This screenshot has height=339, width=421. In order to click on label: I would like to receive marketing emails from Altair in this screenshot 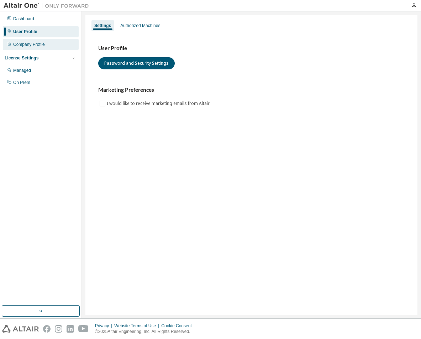, I will do `click(159, 104)`.